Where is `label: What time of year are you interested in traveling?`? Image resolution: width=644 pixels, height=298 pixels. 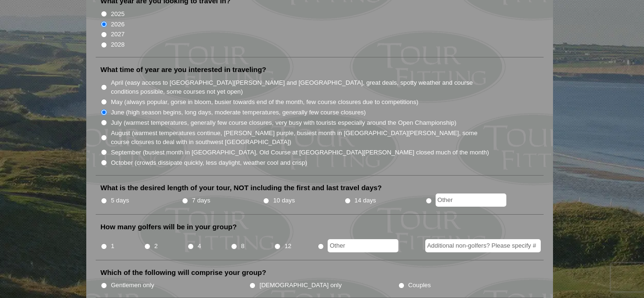 label: What time of year are you interested in traveling? is located at coordinates (183, 70).